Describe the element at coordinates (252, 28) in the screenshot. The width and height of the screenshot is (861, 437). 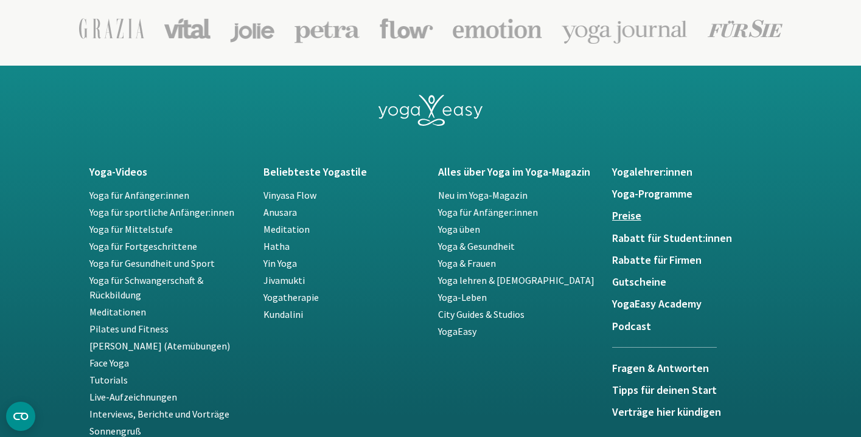
I see `img: Jolie Logo` at that location.